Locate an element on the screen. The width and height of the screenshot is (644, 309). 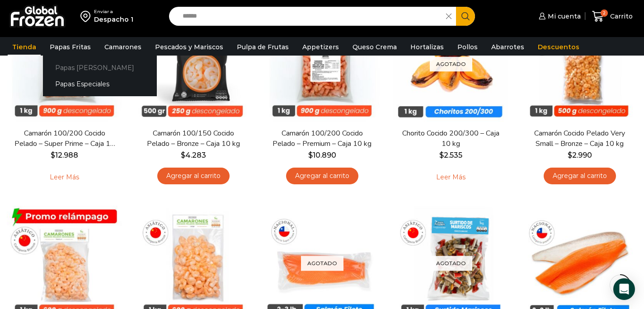
a: Hortalizas is located at coordinates (427, 47).